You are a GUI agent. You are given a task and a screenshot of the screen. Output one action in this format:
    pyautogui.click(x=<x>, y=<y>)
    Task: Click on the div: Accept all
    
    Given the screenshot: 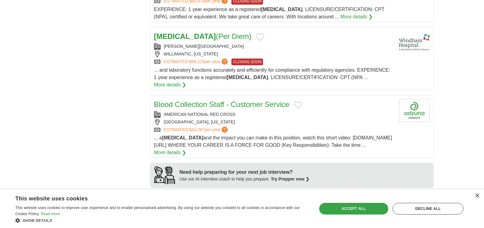 What is the action you would take?
    pyautogui.click(x=354, y=209)
    